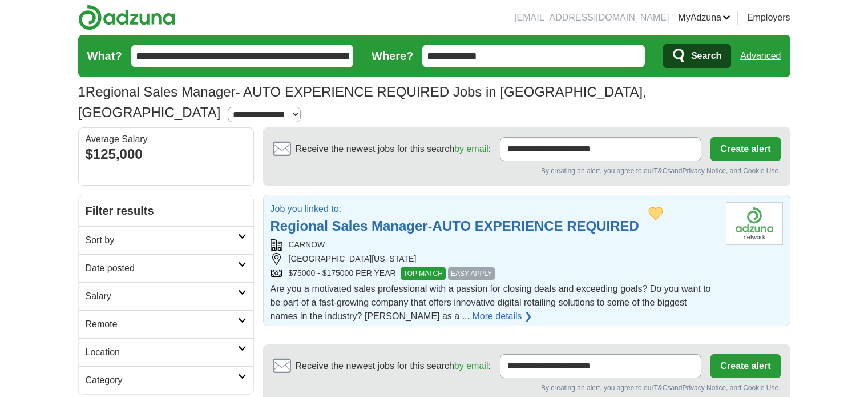 The height and width of the screenshot is (397, 868). What do you see at coordinates (166, 240) in the screenshot?
I see `a: Sort by` at bounding box center [166, 240].